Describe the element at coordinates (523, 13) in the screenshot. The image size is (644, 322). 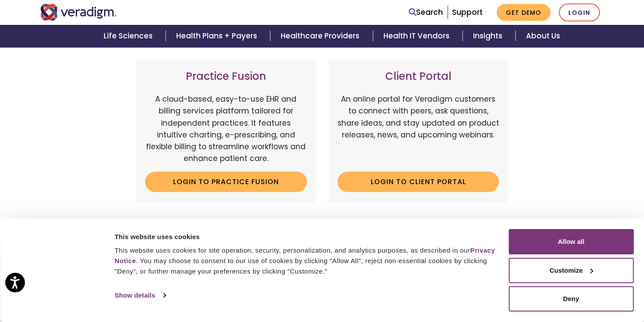
I see `a: Get Demo` at that location.